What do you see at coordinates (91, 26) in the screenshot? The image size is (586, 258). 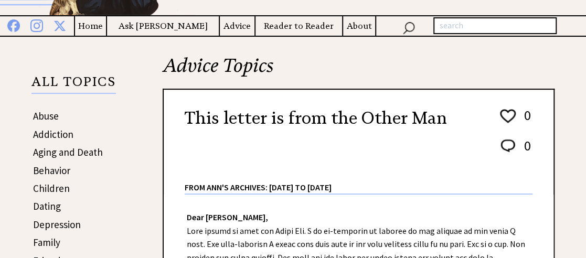 I see `h4: Home` at bounding box center [91, 26].